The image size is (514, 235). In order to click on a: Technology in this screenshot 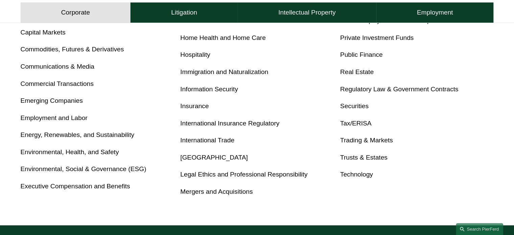, I will do `click(356, 174)`.